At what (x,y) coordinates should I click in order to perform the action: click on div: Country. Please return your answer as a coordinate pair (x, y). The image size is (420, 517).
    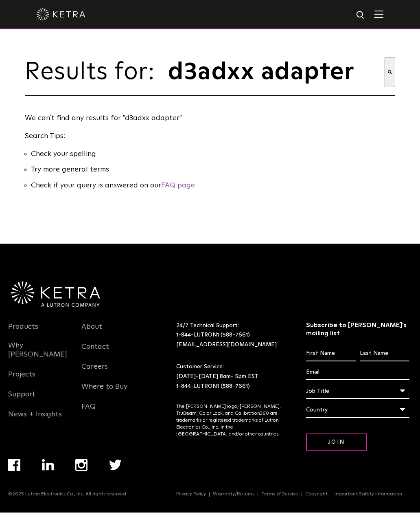
    Looking at the image, I should click on (358, 410).